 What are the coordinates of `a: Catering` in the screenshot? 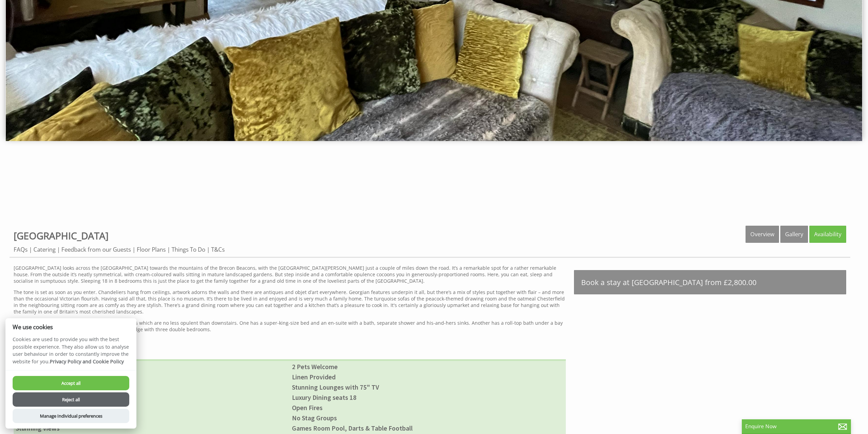 It's located at (44, 249).